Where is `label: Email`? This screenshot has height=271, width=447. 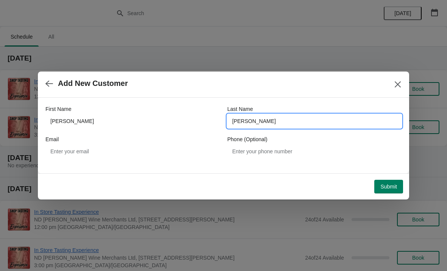
label: Email is located at coordinates (52, 139).